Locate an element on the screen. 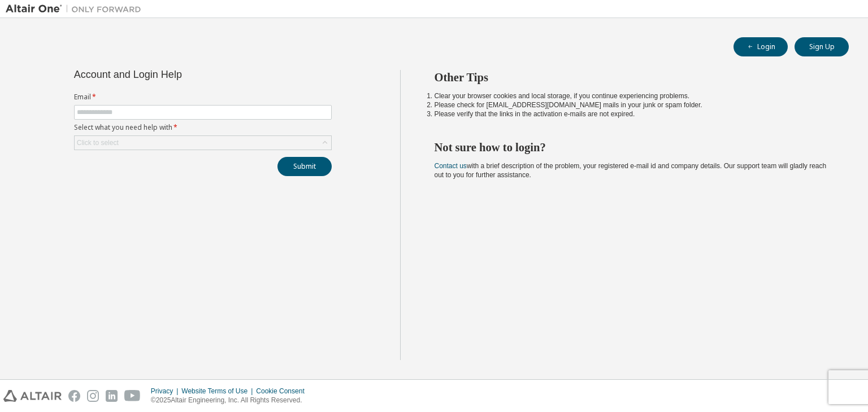 The image size is (868, 412). li: Please verify that the links in the activation e-mails are not expired. is located at coordinates (632, 114).